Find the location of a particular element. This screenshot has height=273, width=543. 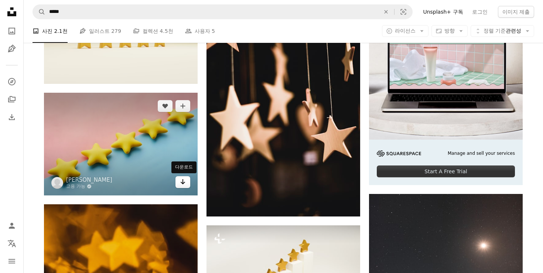

span: 정렬 기준 is located at coordinates (494, 31).